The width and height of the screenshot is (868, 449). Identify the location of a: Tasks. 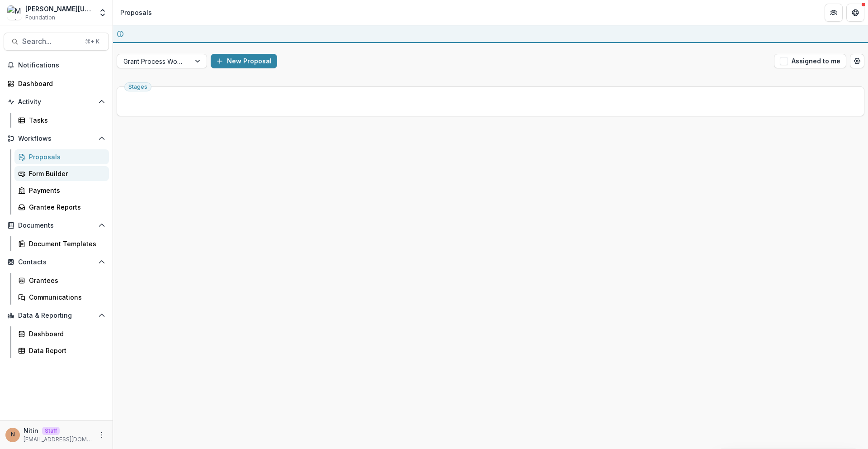
(61, 120).